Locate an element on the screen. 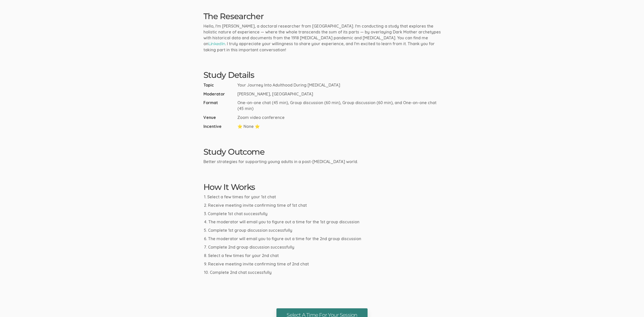  li: Complete 1st chat successfully is located at coordinates (322, 214).